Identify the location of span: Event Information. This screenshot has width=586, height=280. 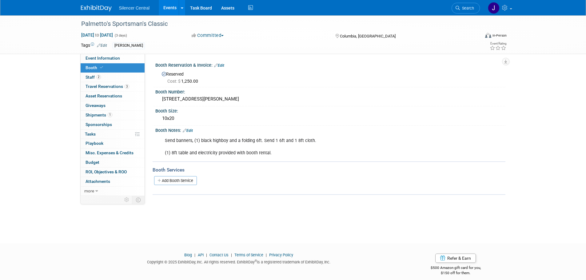
(103, 58).